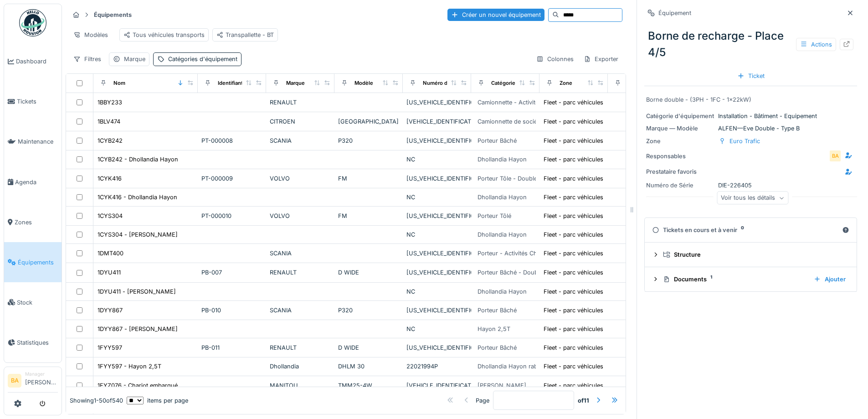 Image resolution: width=868 pixels, height=419 pixels. I want to click on div: 1FYY597 - Hayon 2,5T, so click(129, 366).